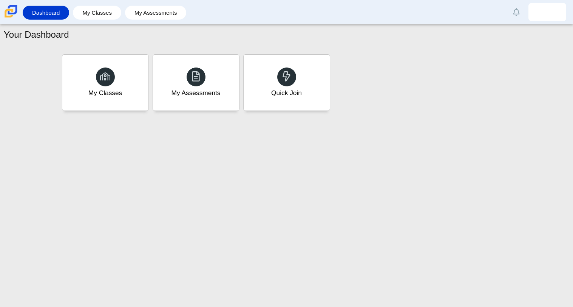  Describe the element at coordinates (547, 12) in the screenshot. I see `img: arryanna.winters.GXecHy` at that location.